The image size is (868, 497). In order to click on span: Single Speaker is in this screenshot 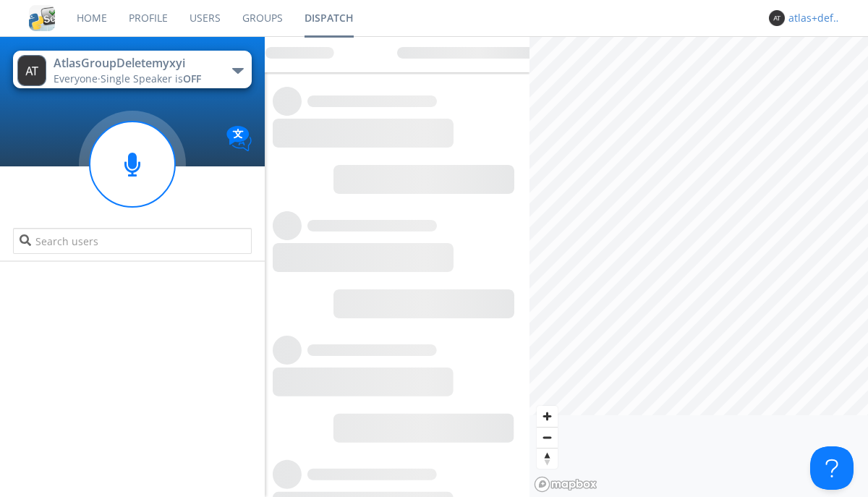, I will do `click(150, 78)`.